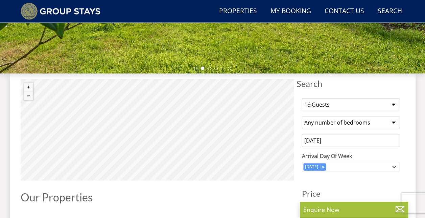 This screenshot has height=218, width=425. Describe the element at coordinates (29, 96) in the screenshot. I see `button: Zoom out` at that location.